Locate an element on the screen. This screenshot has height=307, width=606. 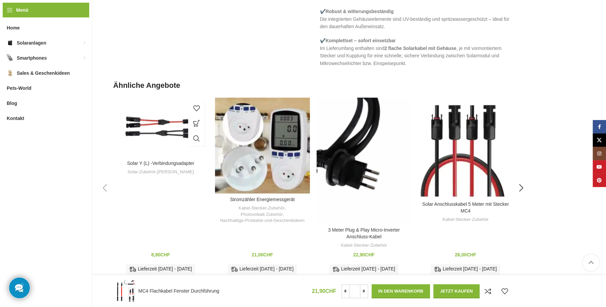
span: Solaranlagen is located at coordinates (32, 43).